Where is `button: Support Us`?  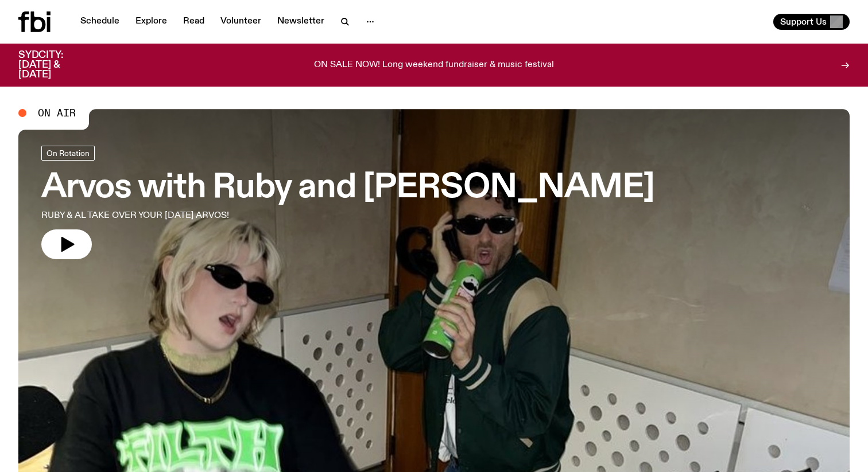
button: Support Us is located at coordinates (811, 22).